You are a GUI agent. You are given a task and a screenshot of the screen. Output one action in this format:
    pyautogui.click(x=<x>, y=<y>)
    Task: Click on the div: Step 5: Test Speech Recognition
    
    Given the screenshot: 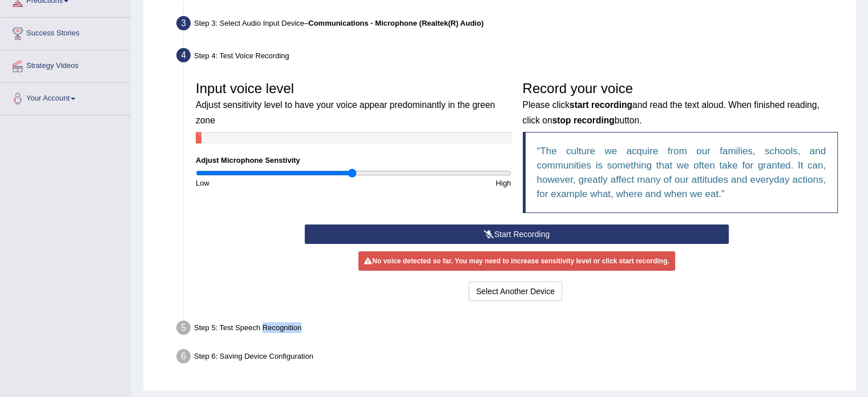 What is the action you would take?
    pyautogui.click(x=511, y=329)
    